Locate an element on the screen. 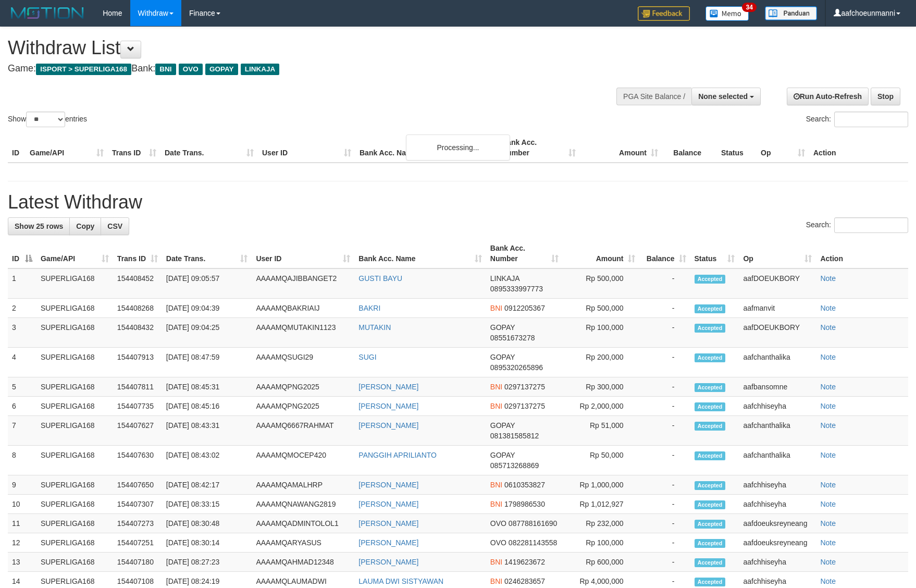  td: Rp 1,000,000 is located at coordinates (600, 484).